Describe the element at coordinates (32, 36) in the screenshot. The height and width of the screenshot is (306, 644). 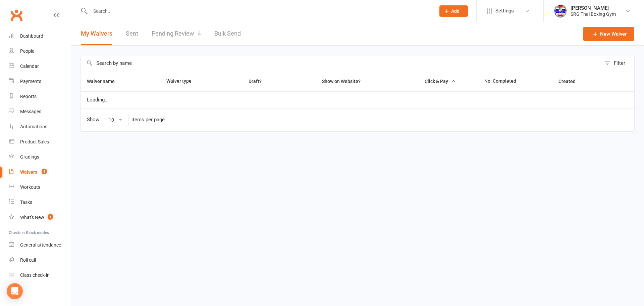
I see `div: Dashboard` at that location.